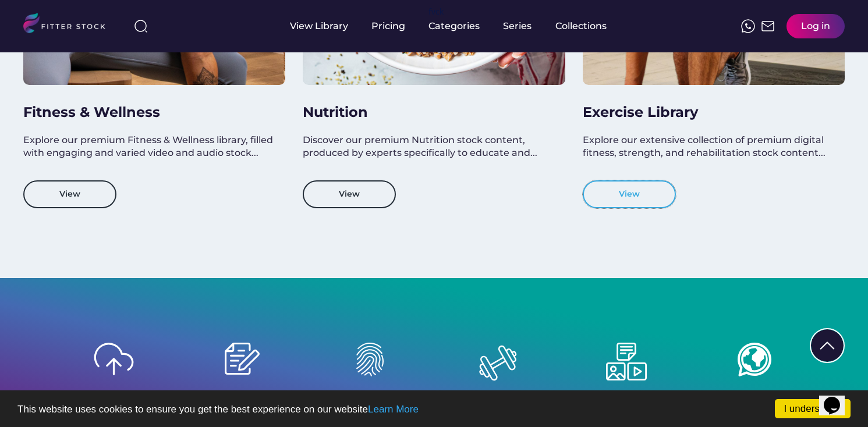 The width and height of the screenshot is (868, 427). Describe the element at coordinates (748, 26) in the screenshot. I see `img: meteor-icons_whatsapp%20%281%29.svg` at that location.